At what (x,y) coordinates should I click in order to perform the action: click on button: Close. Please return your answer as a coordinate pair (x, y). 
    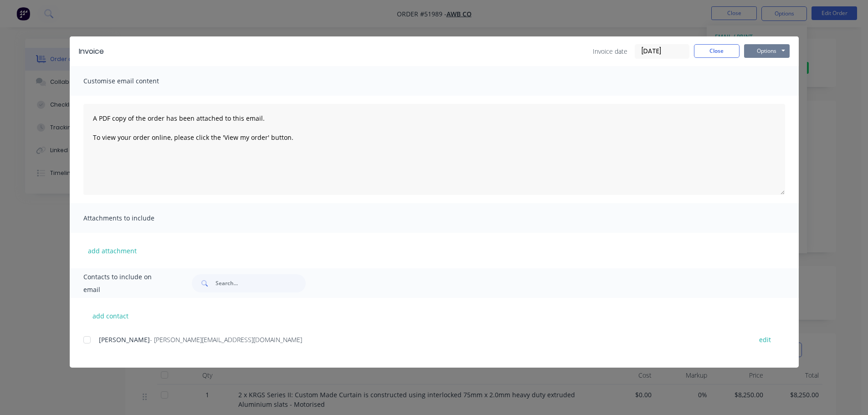
    Looking at the image, I should click on (717, 51).